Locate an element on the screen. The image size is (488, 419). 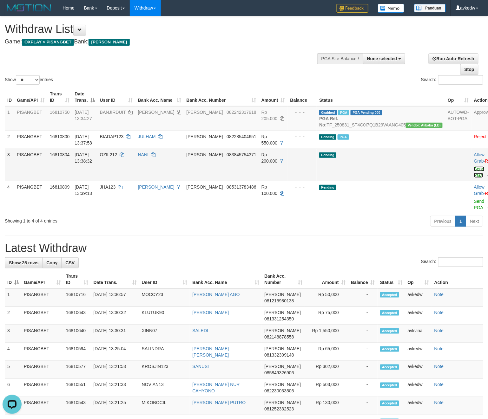
span: Rp 100.000 is located at coordinates (269, 190).